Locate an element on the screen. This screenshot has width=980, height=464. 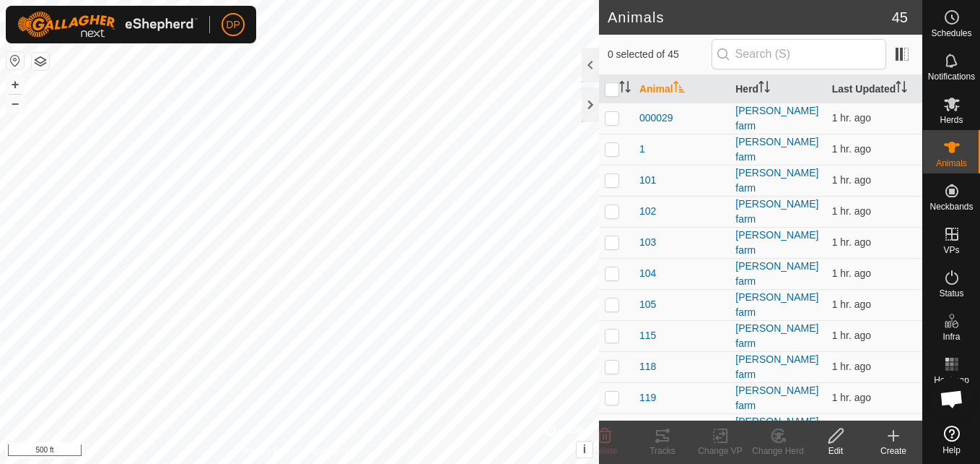
span: VPs is located at coordinates (951, 250).